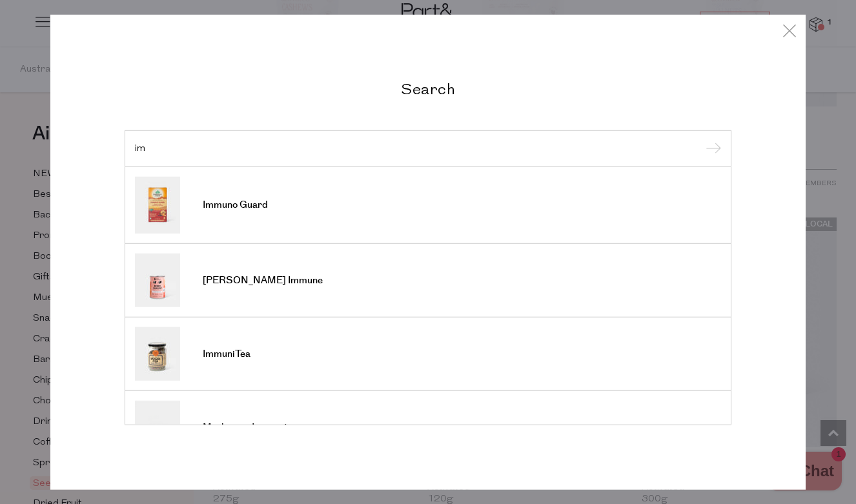  Describe the element at coordinates (157, 354) in the screenshot. I see `img: ImmuniTea` at that location.